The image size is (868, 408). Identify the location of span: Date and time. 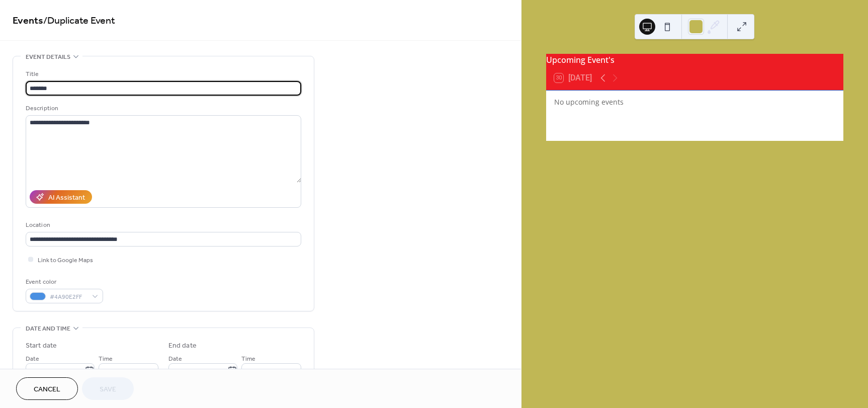
(48, 328).